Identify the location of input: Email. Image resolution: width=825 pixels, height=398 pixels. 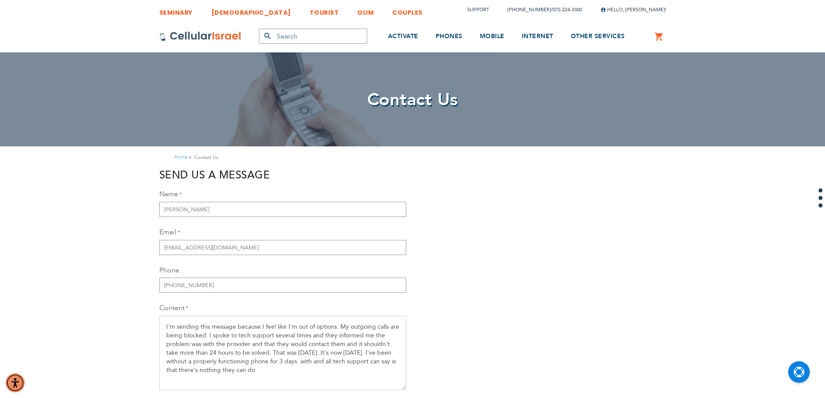
(283, 247).